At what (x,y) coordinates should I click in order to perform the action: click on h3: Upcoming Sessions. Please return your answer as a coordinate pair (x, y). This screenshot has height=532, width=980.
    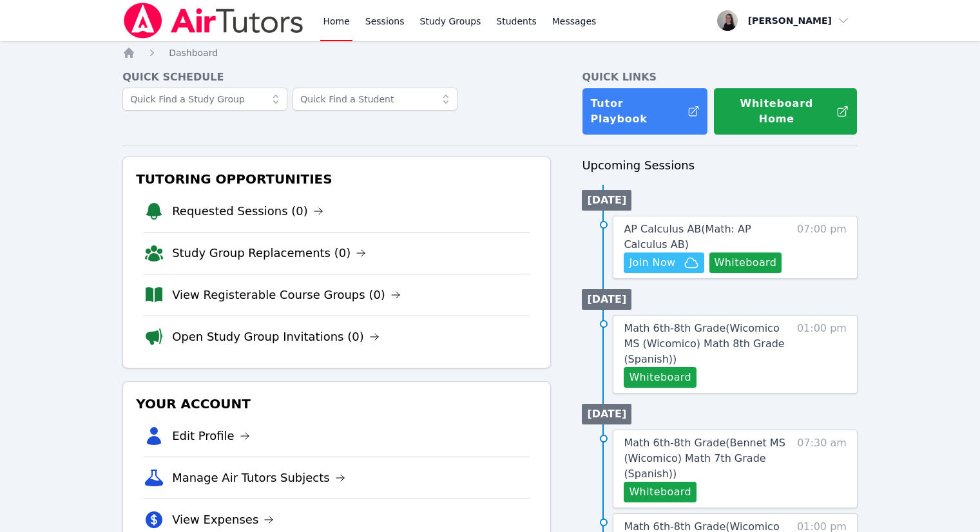
    Looking at the image, I should click on (720, 165).